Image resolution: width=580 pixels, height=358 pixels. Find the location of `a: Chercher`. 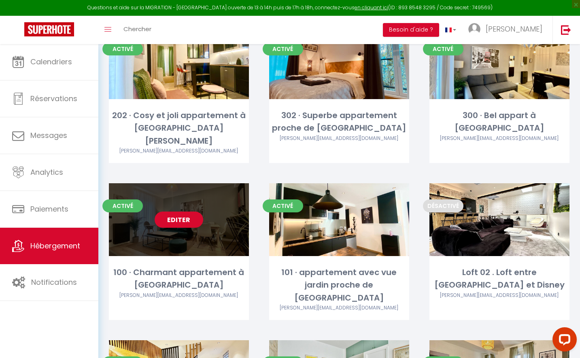

a: Chercher is located at coordinates (137, 30).